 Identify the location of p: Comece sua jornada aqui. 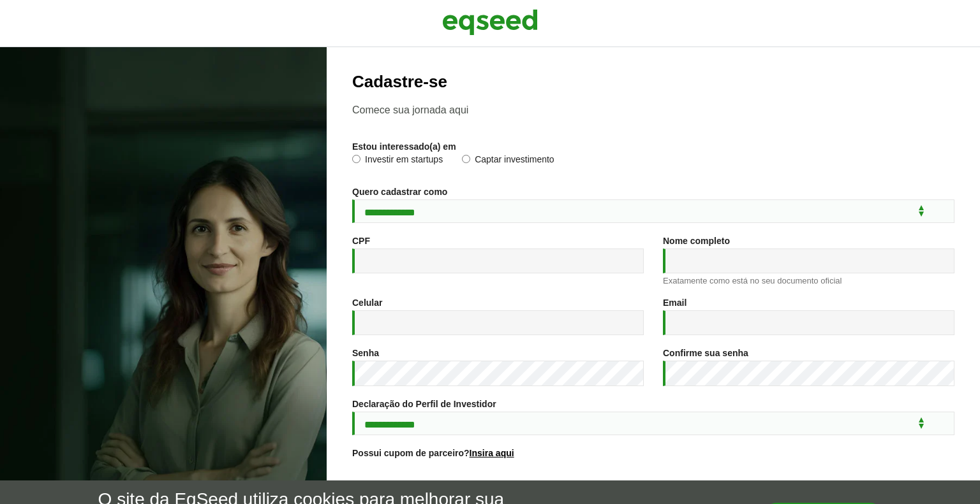
(653, 110).